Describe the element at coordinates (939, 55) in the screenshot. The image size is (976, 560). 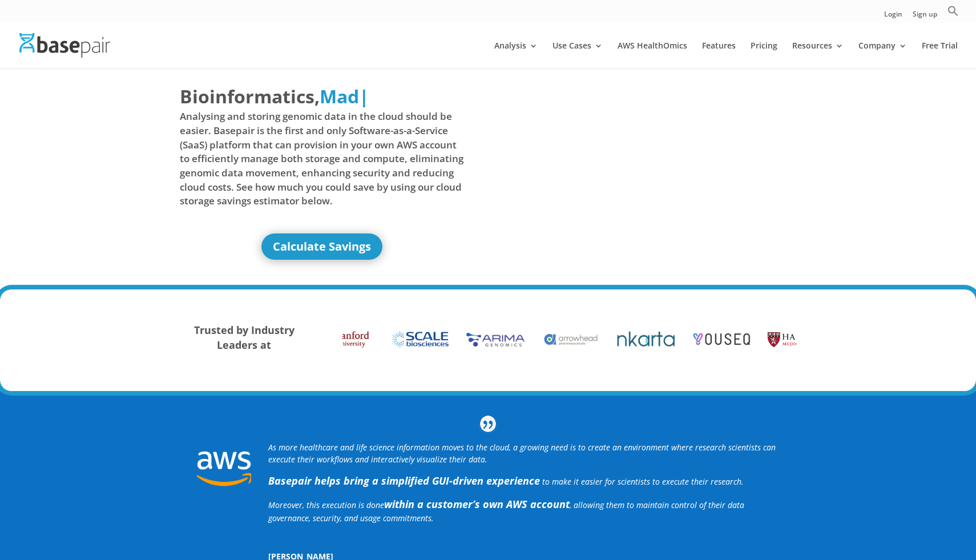
I see `a: Free Trial` at that location.